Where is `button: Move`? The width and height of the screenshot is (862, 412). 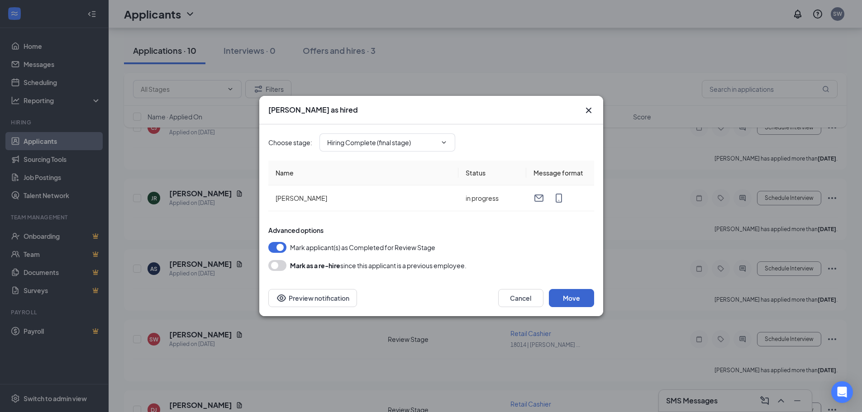 button: Move is located at coordinates (572, 298).